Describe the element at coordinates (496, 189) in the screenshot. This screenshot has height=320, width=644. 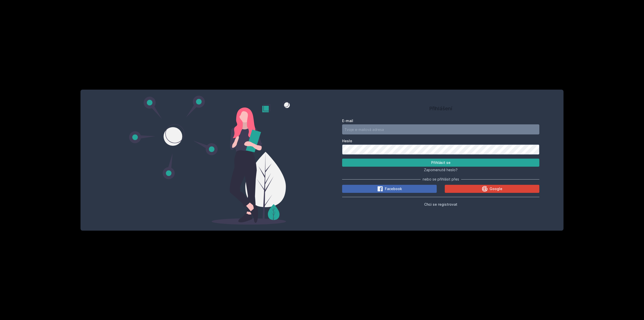
I see `span: Google` at that location.